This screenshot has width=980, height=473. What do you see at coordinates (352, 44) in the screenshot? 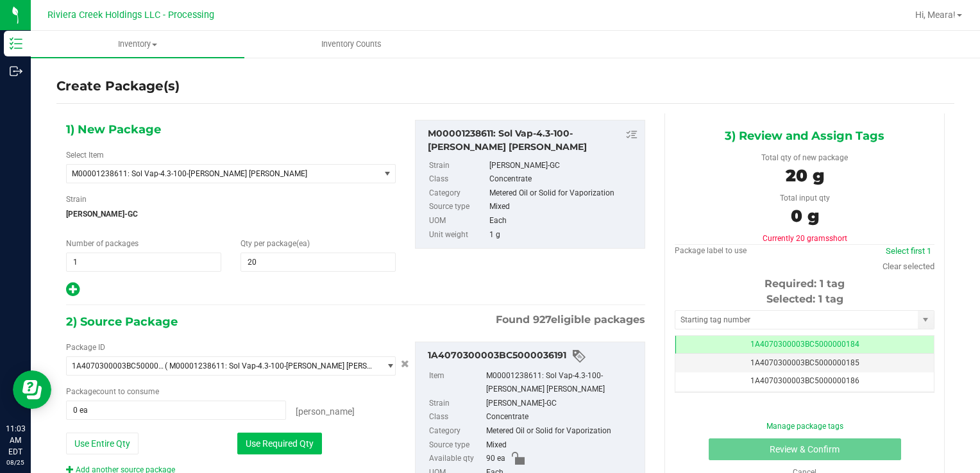
I see `span: Inventory Counts` at bounding box center [352, 44].